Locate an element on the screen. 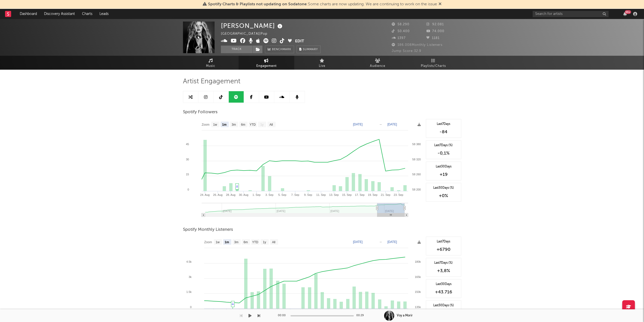 The image size is (644, 322). text: 13. Sep is located at coordinates (334, 195).